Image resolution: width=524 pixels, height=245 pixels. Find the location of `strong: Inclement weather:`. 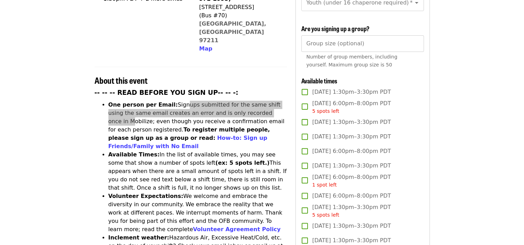

strong: Inclement weather: is located at coordinates (139, 238).